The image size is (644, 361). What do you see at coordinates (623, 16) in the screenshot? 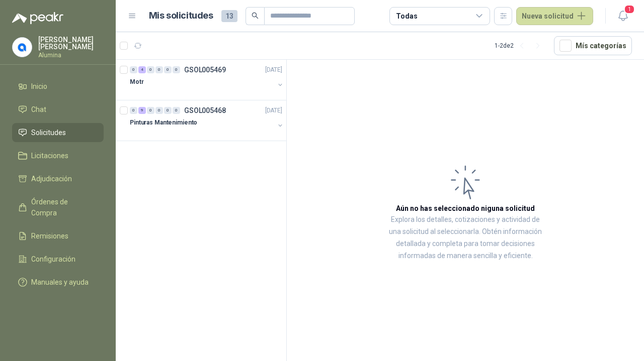
I see `button: 1` at bounding box center [623, 16].